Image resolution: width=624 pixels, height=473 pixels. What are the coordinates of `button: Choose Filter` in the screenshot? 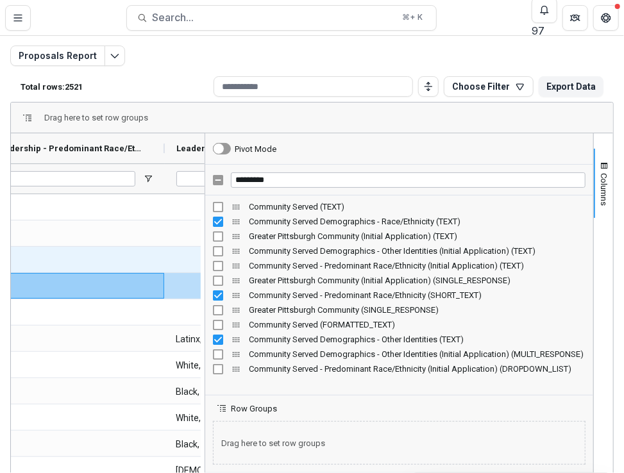 It's located at (488, 87).